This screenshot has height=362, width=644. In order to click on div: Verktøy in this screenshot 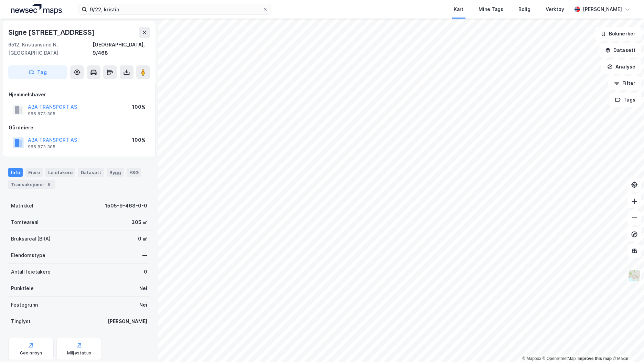, I will do `click(555, 9)`.